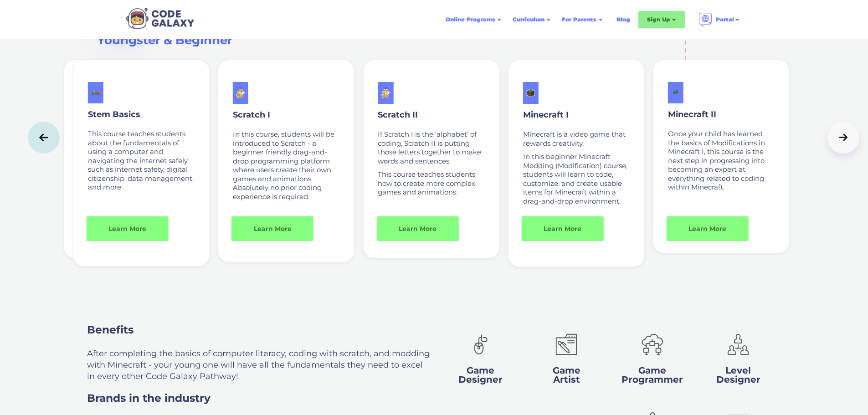 This screenshot has height=415, width=868. Describe the element at coordinates (721, 160) in the screenshot. I see `p: Once your child has learned the basics of Modifications in Minecraft I, this course is the next s...` at that location.